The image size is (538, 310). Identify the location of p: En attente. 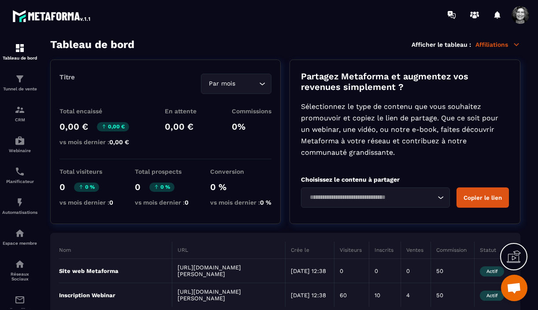
(181, 111).